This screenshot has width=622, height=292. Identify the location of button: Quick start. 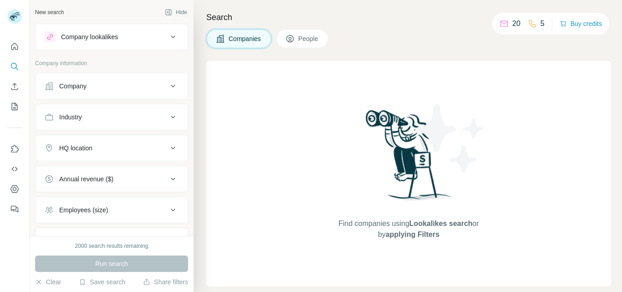
(15, 46).